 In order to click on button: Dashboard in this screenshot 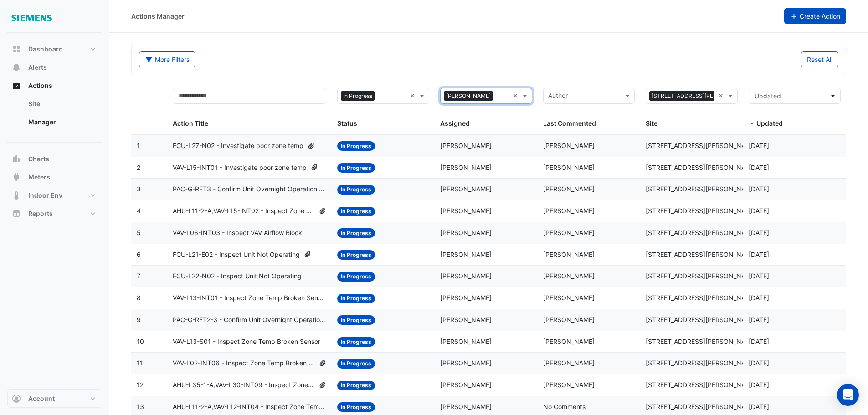, I will do `click(55, 49)`.